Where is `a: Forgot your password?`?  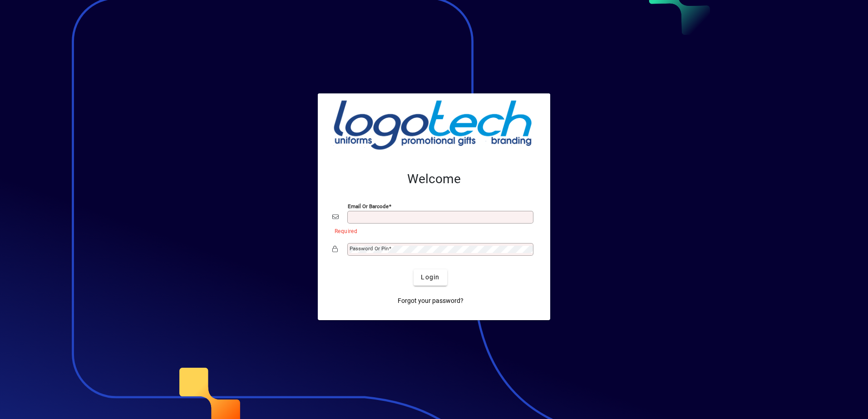
a: Forgot your password? is located at coordinates (431, 301).